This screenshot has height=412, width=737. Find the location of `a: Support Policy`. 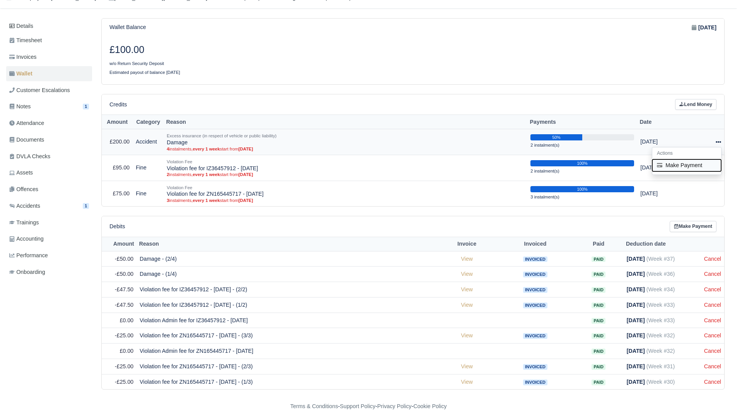

a: Support Policy is located at coordinates (358, 406).